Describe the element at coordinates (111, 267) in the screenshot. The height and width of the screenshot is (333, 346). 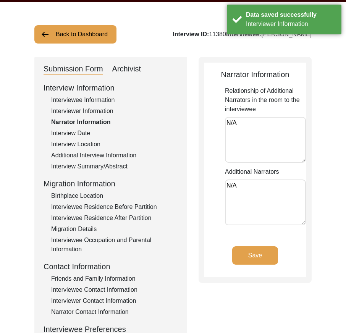
I see `div: Contact Information` at that location.